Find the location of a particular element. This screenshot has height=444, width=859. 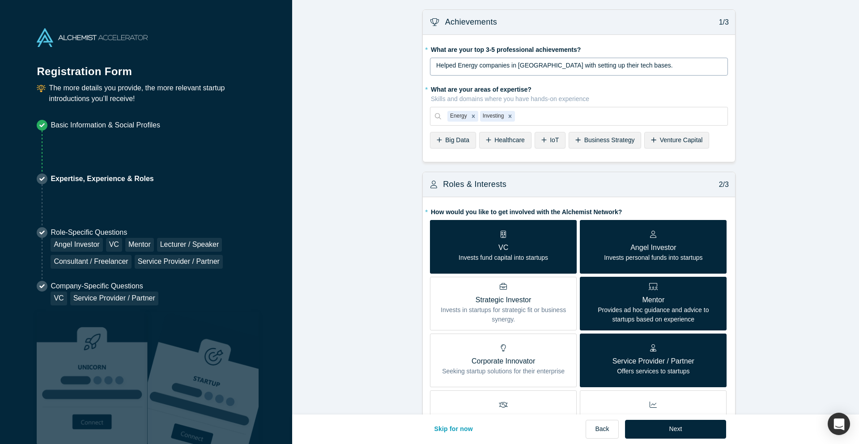

p: The more details you provide, the more relevant startup introductions you’ll receive! is located at coordinates (152, 94).